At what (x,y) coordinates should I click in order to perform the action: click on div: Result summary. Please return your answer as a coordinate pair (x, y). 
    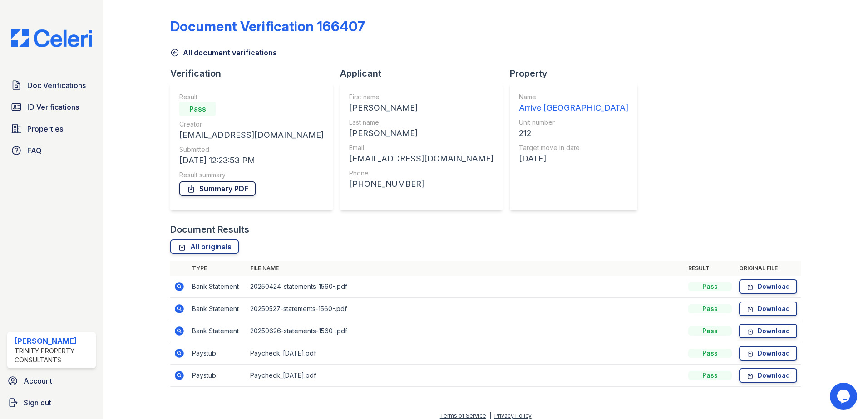
    Looking at the image, I should click on (251, 175).